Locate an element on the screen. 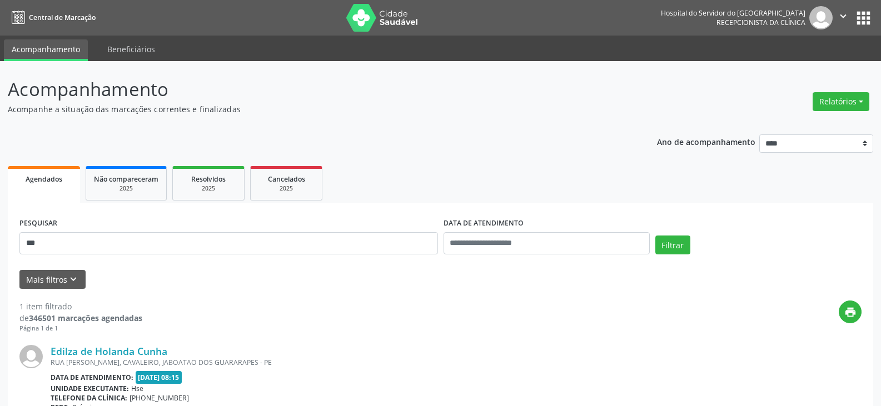 This screenshot has height=406, width=881. label: PESQUISAR is located at coordinates (38, 224).